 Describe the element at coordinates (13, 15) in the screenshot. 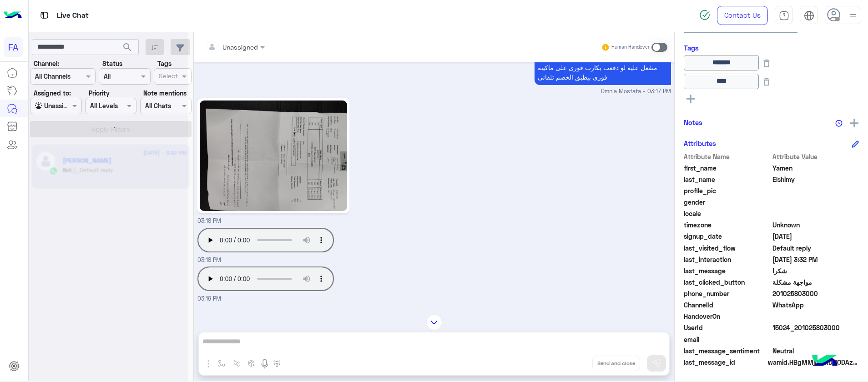

I see `img: Logo` at that location.